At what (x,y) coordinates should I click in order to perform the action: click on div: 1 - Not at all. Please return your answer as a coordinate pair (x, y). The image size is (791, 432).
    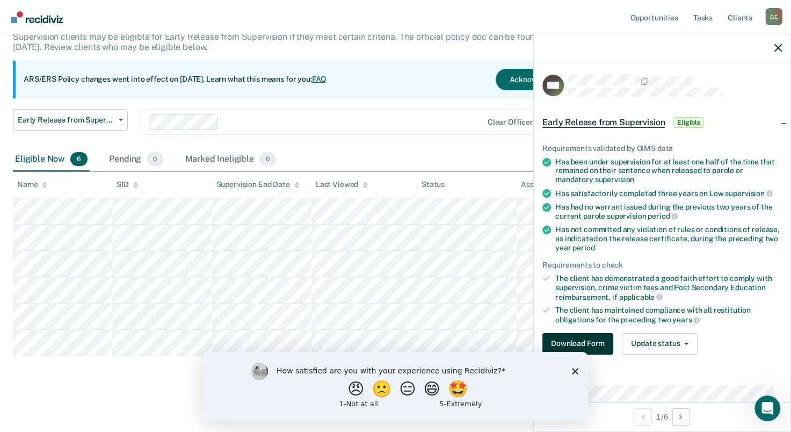
    Looking at the image, I should click on (123, 52).